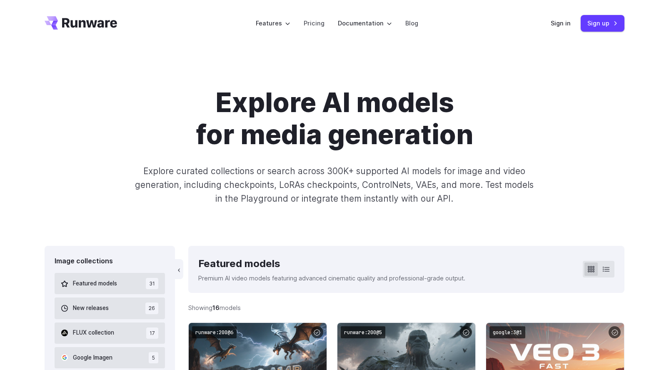  What do you see at coordinates (560, 23) in the screenshot?
I see `a: Sign in` at bounding box center [560, 23].